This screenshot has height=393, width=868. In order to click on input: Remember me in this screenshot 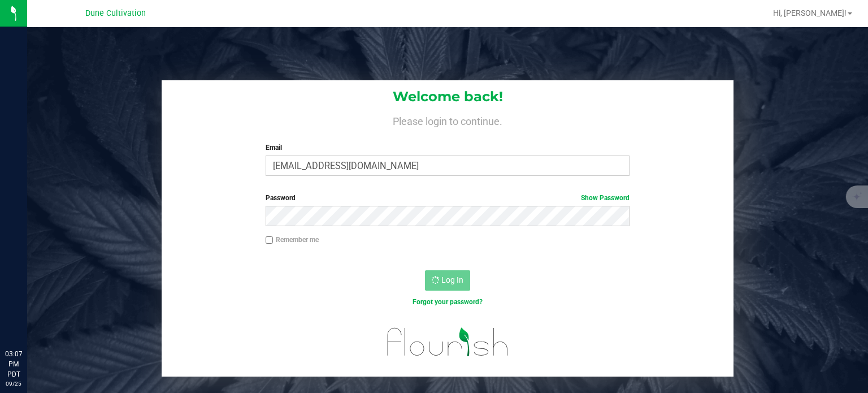, I will do `click(270, 240)`.